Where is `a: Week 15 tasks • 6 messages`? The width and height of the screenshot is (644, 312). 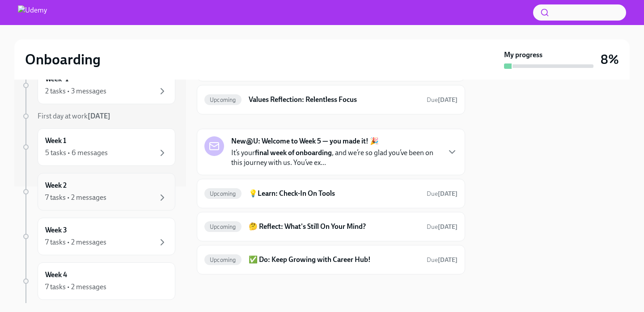 a: Week 15 tasks • 6 messages is located at coordinates (98, 147).